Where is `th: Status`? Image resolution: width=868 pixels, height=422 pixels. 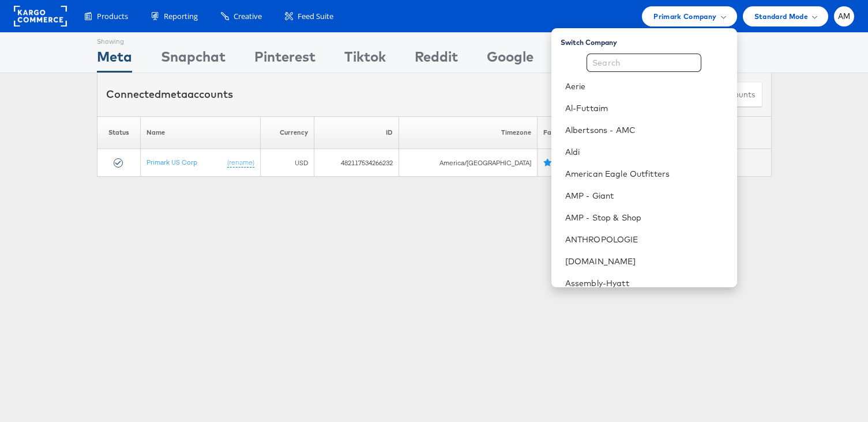
th: Status is located at coordinates (119, 133).